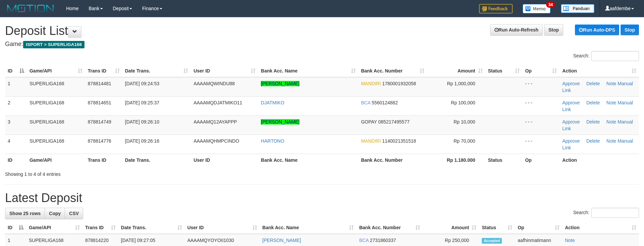 The image size is (644, 246). What do you see at coordinates (31, 9) in the screenshot?
I see `img: MOTION_logo.png` at bounding box center [31, 9].